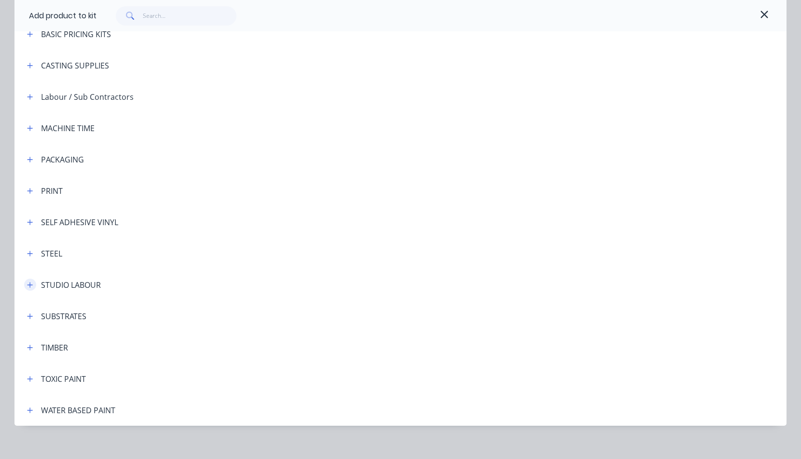 This screenshot has height=459, width=801. What do you see at coordinates (80, 222) in the screenshot?
I see `div: SELF ADHESIVE VINYL` at bounding box center [80, 222].